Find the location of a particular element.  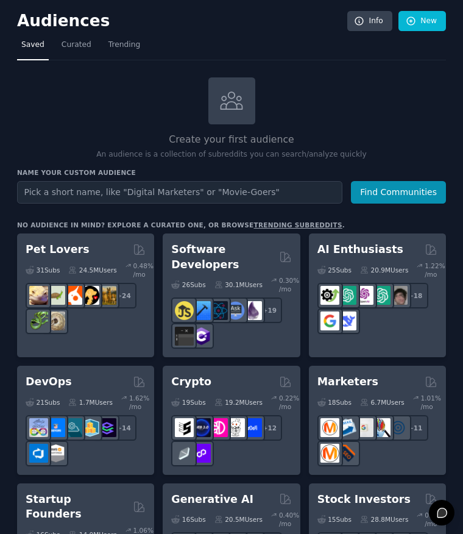

div: 31 Sub s is located at coordinates (43, 270).